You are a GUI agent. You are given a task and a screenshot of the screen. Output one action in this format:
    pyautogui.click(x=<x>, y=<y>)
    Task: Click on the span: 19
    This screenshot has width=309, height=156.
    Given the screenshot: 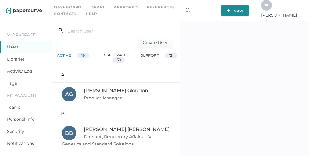 What is the action you would take?
    pyautogui.click(x=83, y=55)
    